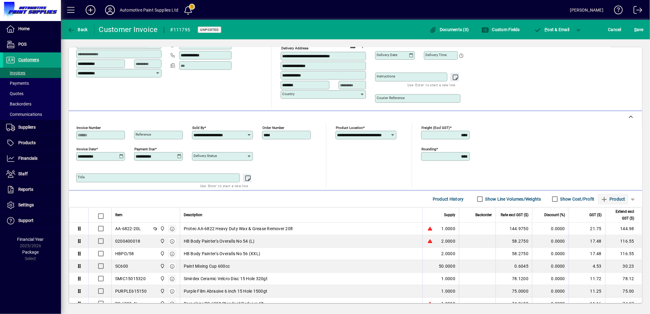  I want to click on button: Post & Email, so click(552, 30).